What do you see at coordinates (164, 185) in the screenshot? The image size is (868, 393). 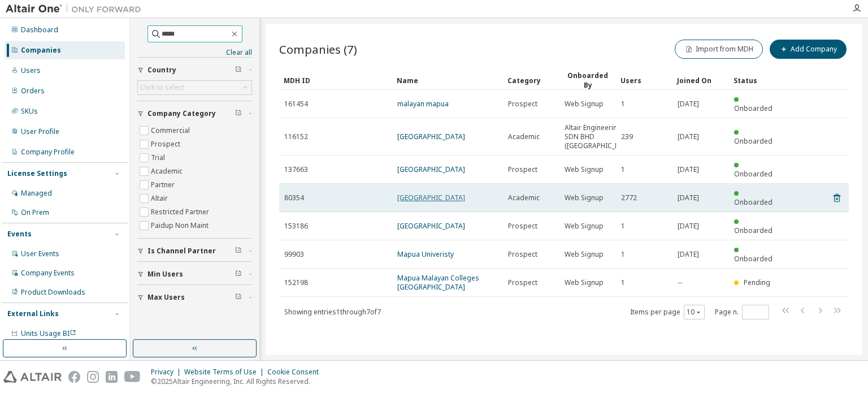 I see `label: Partner` at bounding box center [164, 185].